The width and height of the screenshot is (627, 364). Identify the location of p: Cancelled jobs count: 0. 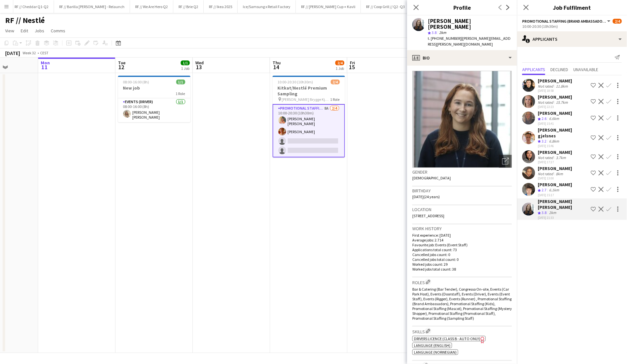
(462, 254).